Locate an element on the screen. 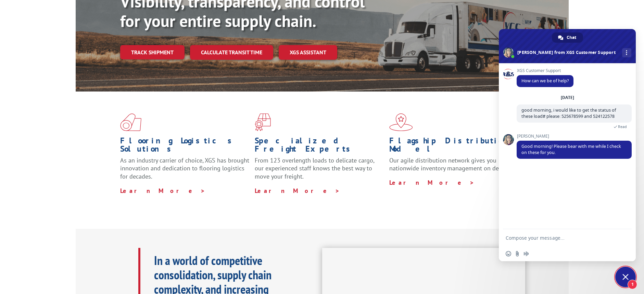  span: As an industry carrier of choice, XGS has brought innovation and dedication to flooring logistics... is located at coordinates (185, 168).